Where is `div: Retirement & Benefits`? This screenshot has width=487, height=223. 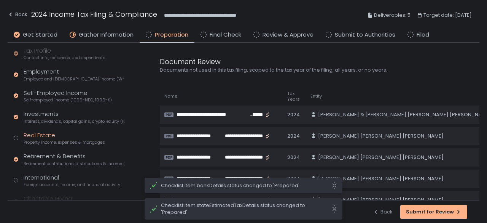
div: Retirement & Benefits is located at coordinates (74, 159).